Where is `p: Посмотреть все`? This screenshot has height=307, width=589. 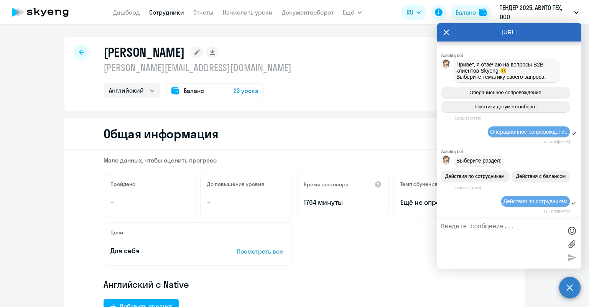 p: Посмотреть все is located at coordinates (261, 251).